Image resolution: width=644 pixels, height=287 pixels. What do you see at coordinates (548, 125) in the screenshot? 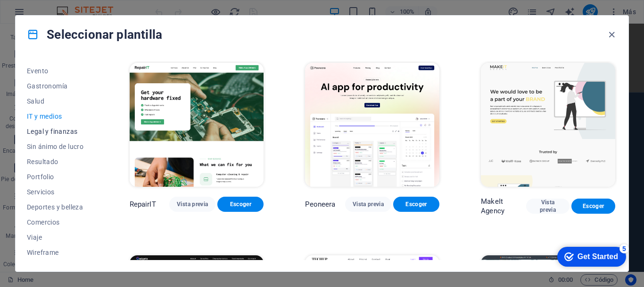
I see `img: MakeIt Agency` at bounding box center [548, 125].